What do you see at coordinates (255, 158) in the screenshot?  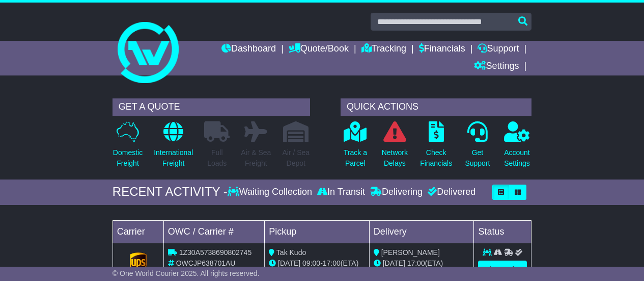 I see `p: Air & Sea Freight` at bounding box center [255, 158].